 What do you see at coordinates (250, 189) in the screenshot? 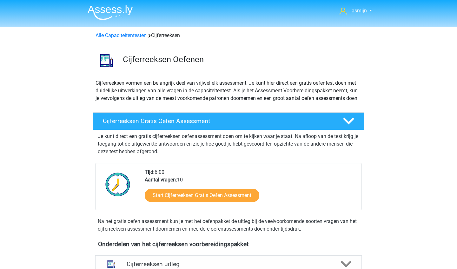
I see `div: 6:00 10` at bounding box center [250, 189].